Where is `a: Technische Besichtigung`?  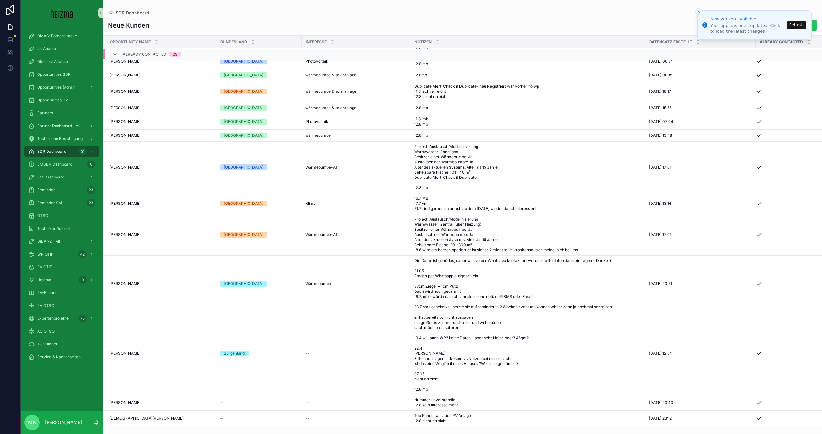 a: Technische Besichtigung is located at coordinates (62, 139).